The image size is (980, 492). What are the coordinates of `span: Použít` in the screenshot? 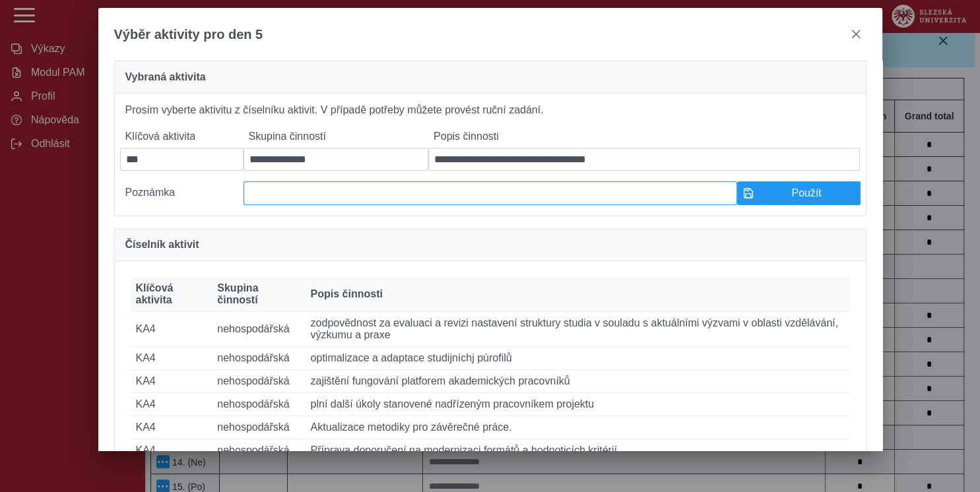 It's located at (806, 193).